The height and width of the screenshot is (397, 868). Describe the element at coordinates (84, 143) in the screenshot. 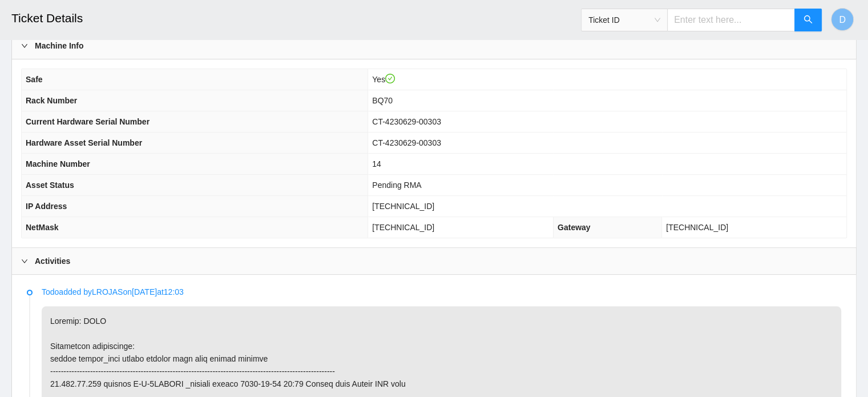

I see `span: Hardware Asset Serial Number` at that location.